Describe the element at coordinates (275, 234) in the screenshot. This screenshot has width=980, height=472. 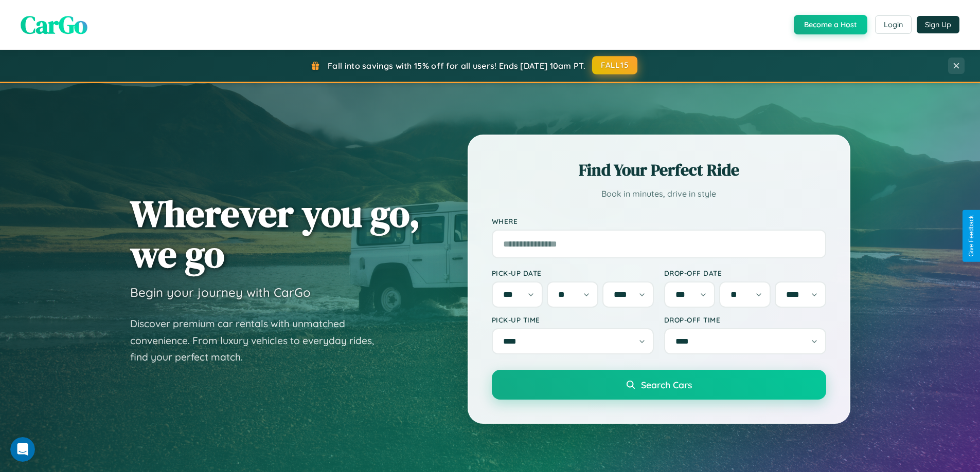
I see `h1: Wherever you go, we go` at that location.